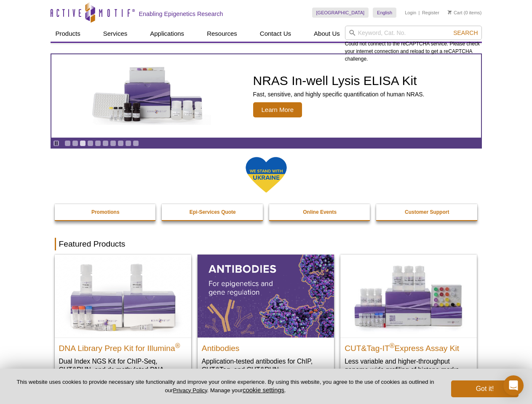  I want to click on strong: Epi-Services Quote, so click(213, 212).